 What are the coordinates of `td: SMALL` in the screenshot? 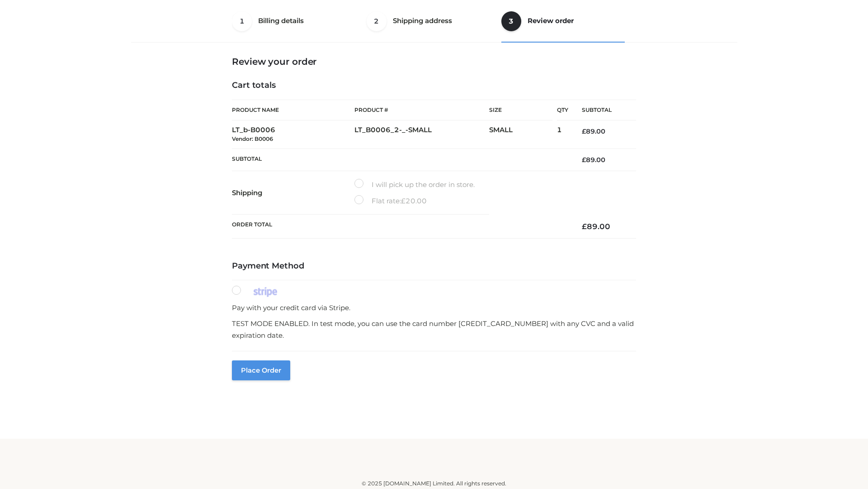 It's located at (523, 135).